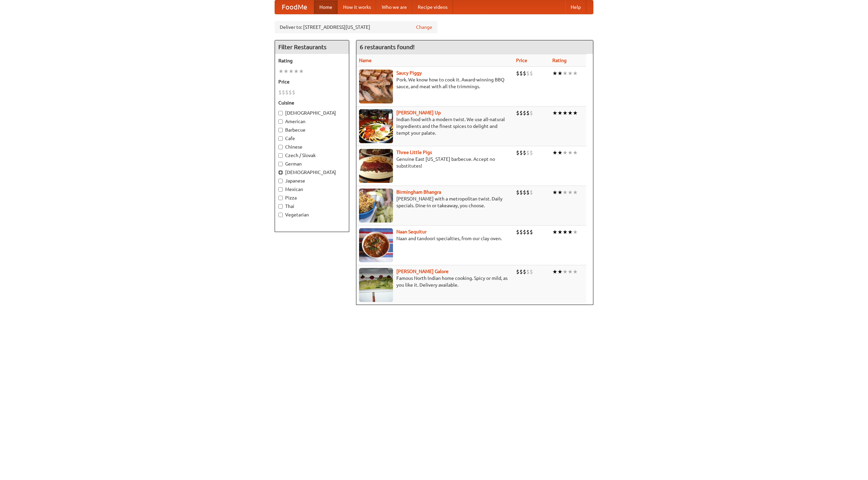 The height and width of the screenshot is (480, 868). I want to click on label: Cafe, so click(312, 138).